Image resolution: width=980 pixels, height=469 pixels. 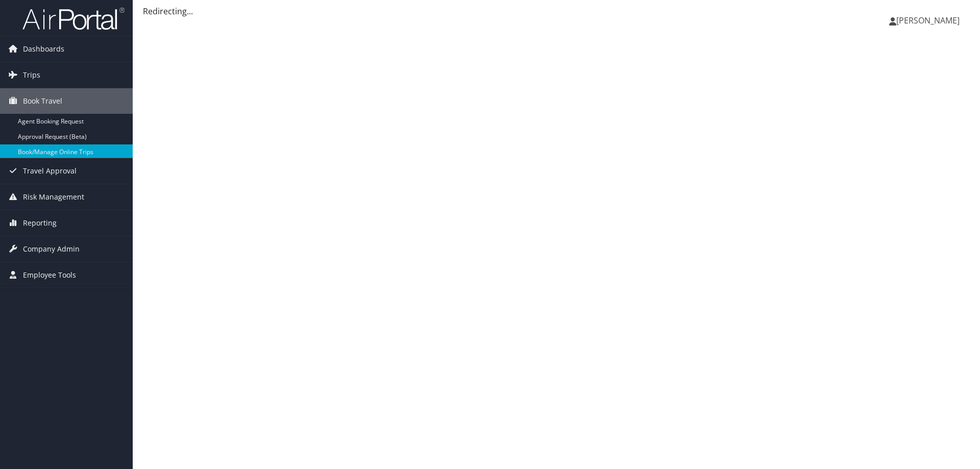 What do you see at coordinates (49, 275) in the screenshot?
I see `span: Employee Tools` at bounding box center [49, 275].